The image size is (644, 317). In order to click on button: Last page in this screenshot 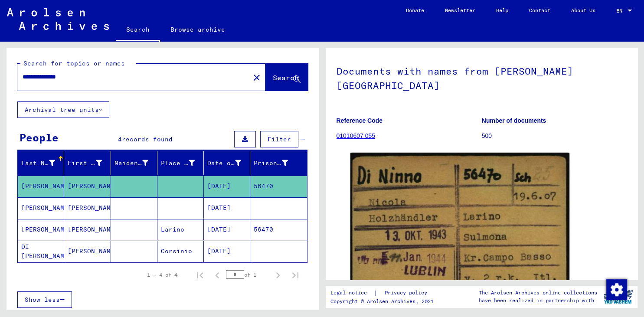, I will do `click(296, 275)`.